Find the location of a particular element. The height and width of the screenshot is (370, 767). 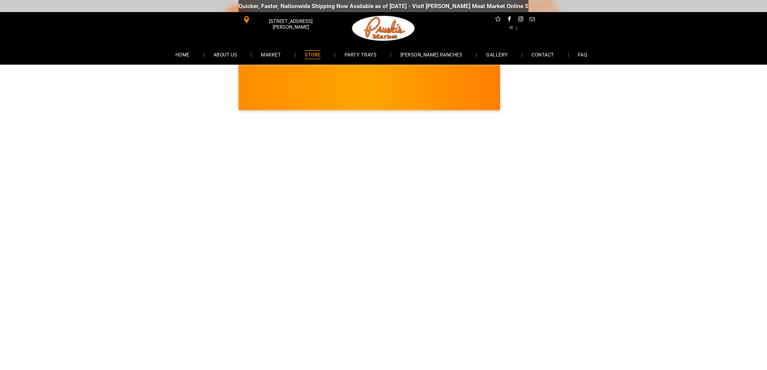

a: MARKET is located at coordinates (271, 54).